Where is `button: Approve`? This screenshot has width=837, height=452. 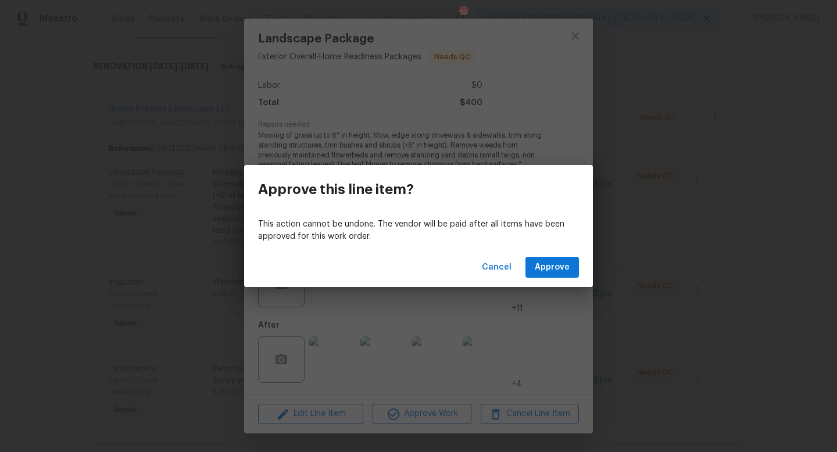
button: Approve is located at coordinates (552, 267).